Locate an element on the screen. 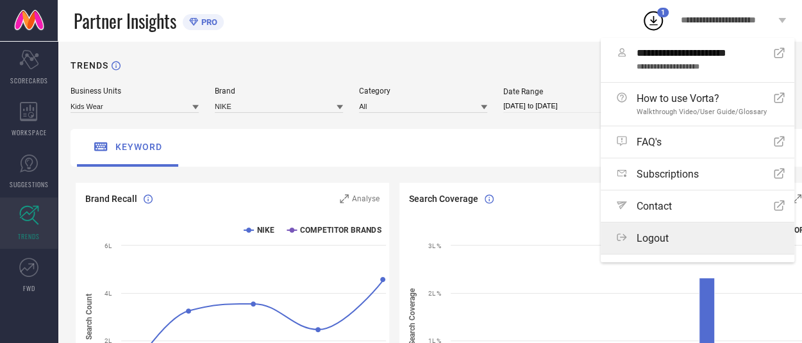  span: FAQ's is located at coordinates (649, 142).